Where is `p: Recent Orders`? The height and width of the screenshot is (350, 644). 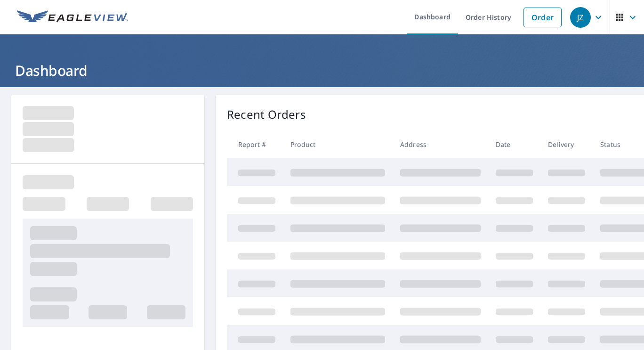 p: Recent Orders is located at coordinates (266, 114).